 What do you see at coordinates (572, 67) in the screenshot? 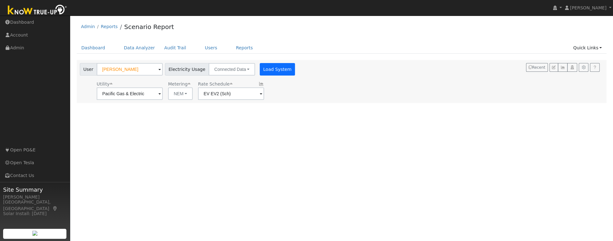
I see `button: Login As` at bounding box center [572, 67].